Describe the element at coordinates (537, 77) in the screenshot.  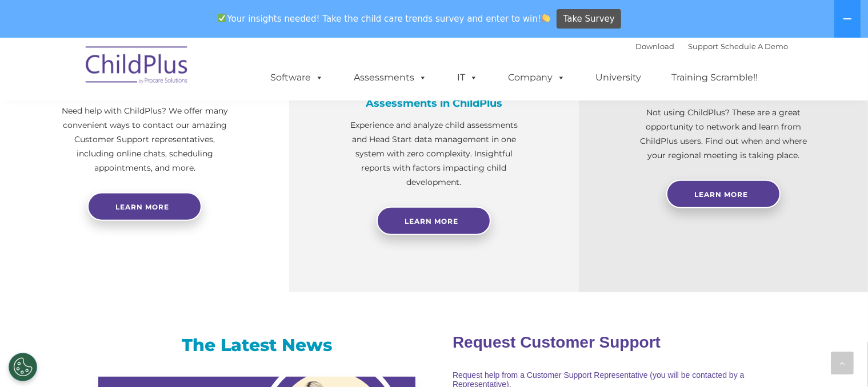
I see `a: Company` at that location.